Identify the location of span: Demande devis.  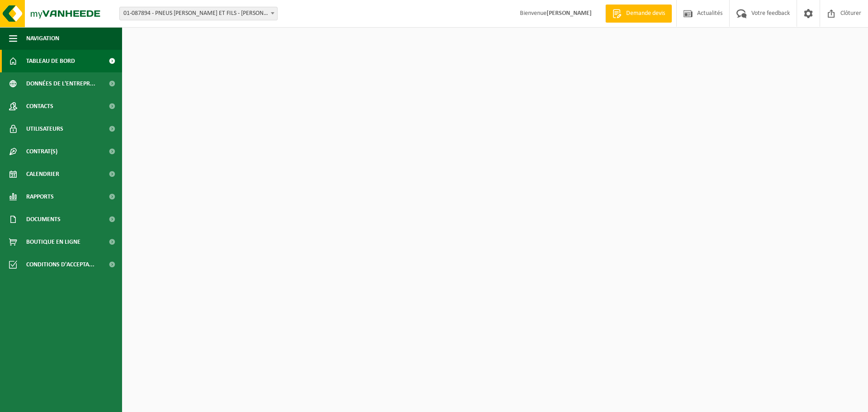
(646, 13).